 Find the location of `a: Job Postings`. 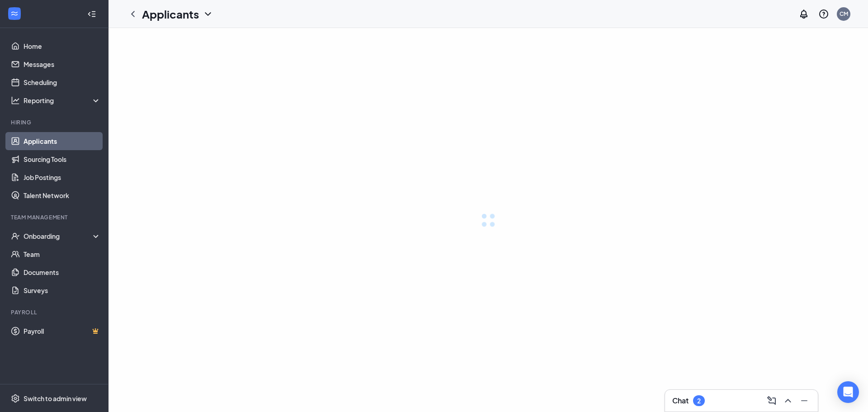

a: Job Postings is located at coordinates (62, 178).